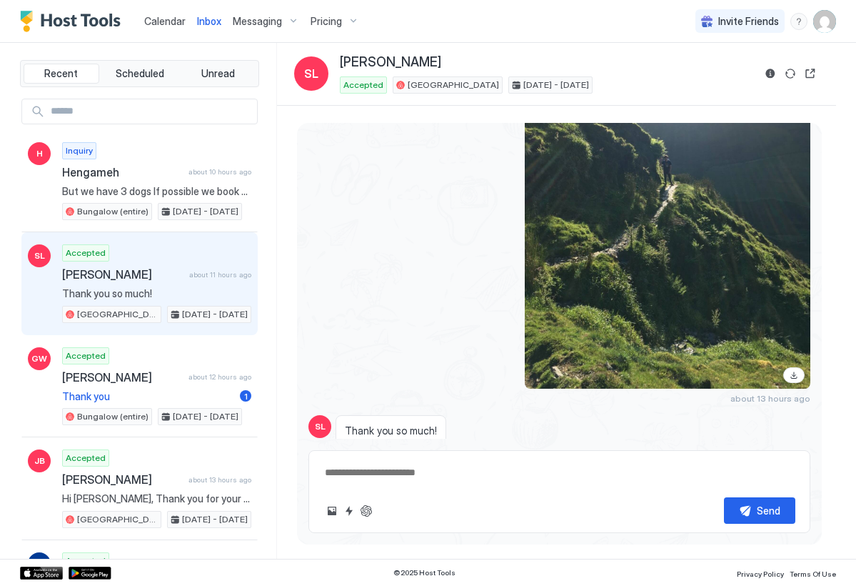  Describe the element at coordinates (768, 510) in the screenshot. I see `div: Send` at that location.